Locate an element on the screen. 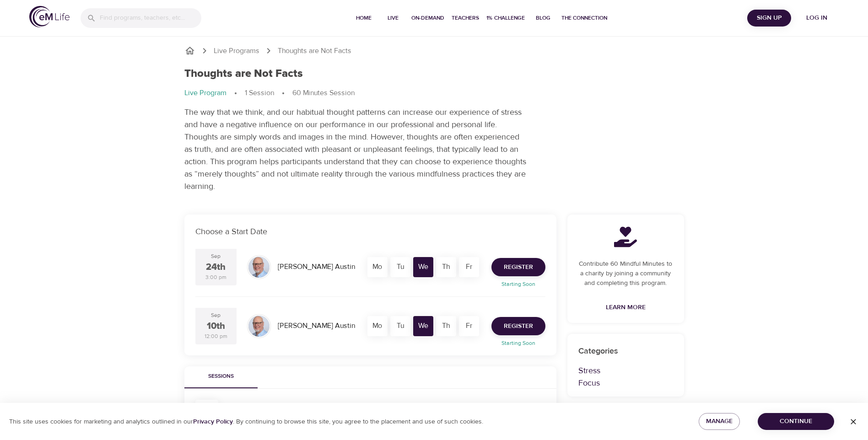 Image resolution: width=868 pixels, height=440 pixels. button: Manage is located at coordinates (719, 421).